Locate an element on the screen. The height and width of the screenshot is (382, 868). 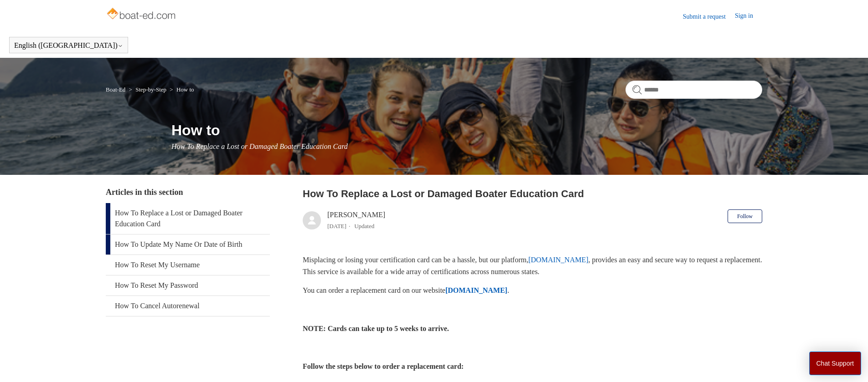
h1: How to is located at coordinates (467, 130).